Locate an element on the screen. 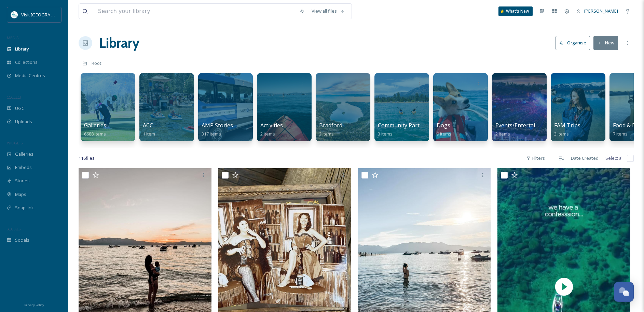 This screenshot has width=644, height=312. a: What's New is located at coordinates (516, 11).